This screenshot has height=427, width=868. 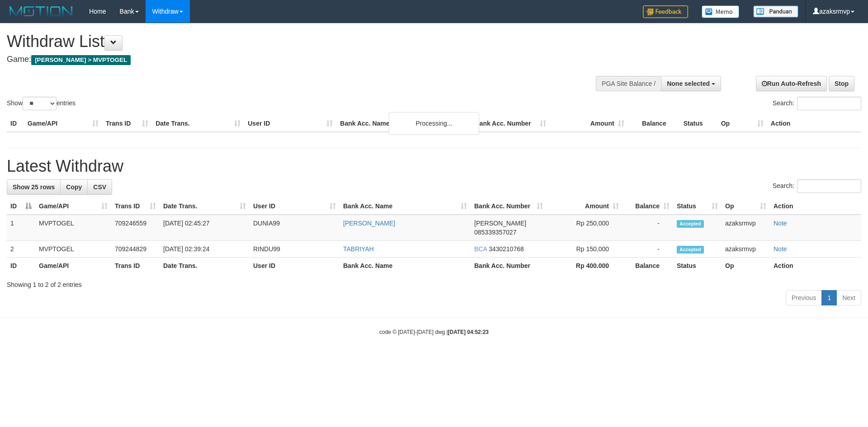 What do you see at coordinates (480, 249) in the screenshot?
I see `span: BCA` at bounding box center [480, 249].